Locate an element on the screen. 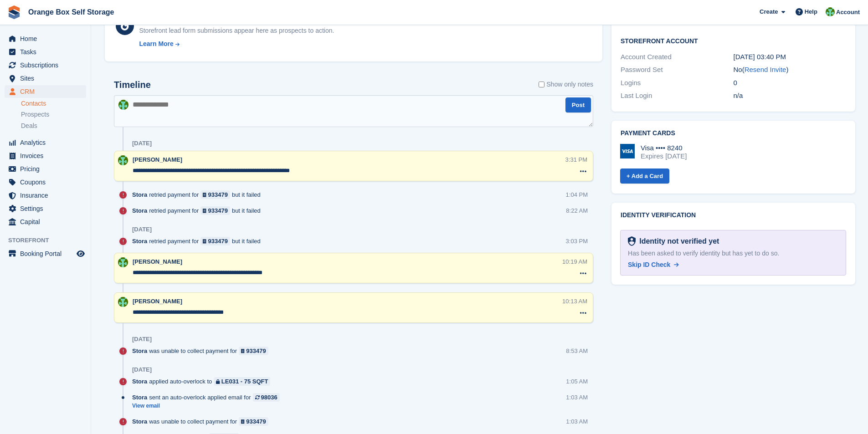 The width and height of the screenshot is (868, 434). a: 98036 is located at coordinates (267, 397).